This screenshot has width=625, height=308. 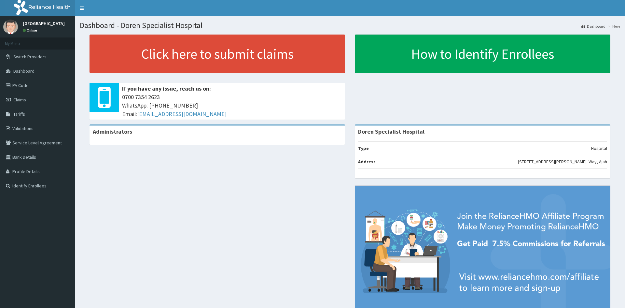 What do you see at coordinates (217, 54) in the screenshot?
I see `a: Click here to submit claims` at bounding box center [217, 54].